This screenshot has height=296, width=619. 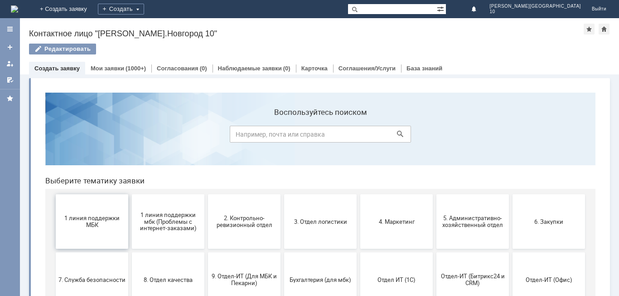 I want to click on button: 8. Отдел качества, so click(x=130, y=194).